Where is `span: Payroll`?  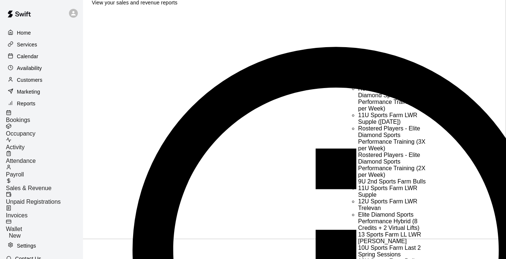
span: Payroll is located at coordinates (15, 175).